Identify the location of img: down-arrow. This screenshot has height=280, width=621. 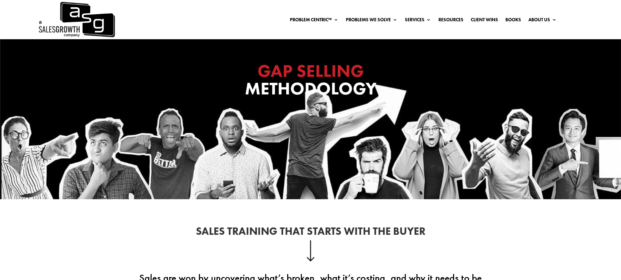
(310, 251).